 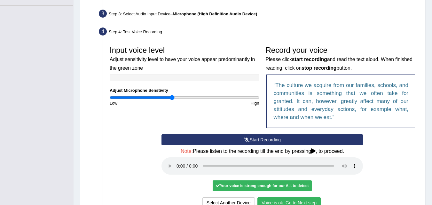 What do you see at coordinates (182, 63) in the screenshot?
I see `small: Adjust sensitivity level to have your voice appear predominantly in the green zone` at bounding box center [182, 63].